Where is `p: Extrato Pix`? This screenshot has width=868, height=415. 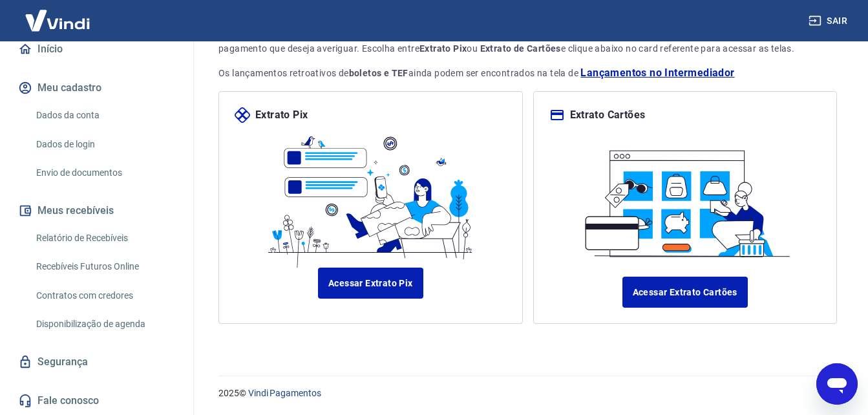 p: Extrato Pix is located at coordinates (281, 115).